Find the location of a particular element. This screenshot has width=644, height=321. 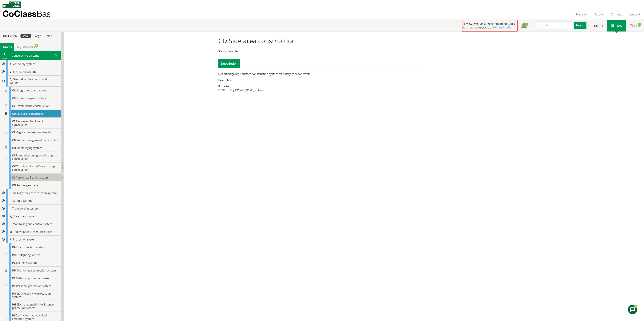

a: Start is located at coordinates (599, 26).